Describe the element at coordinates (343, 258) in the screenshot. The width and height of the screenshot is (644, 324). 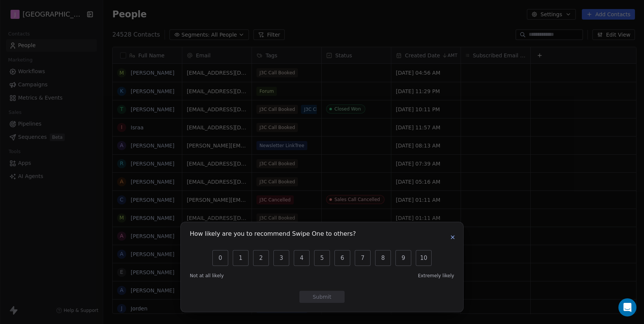
I see `button: 6` at that location.